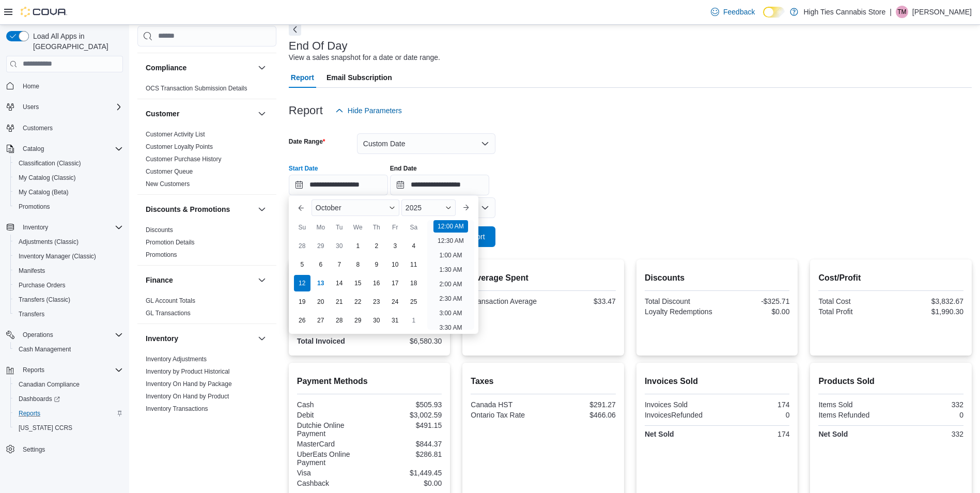 The width and height of the screenshot is (980, 493). I want to click on div: Total Cost, so click(853, 301).